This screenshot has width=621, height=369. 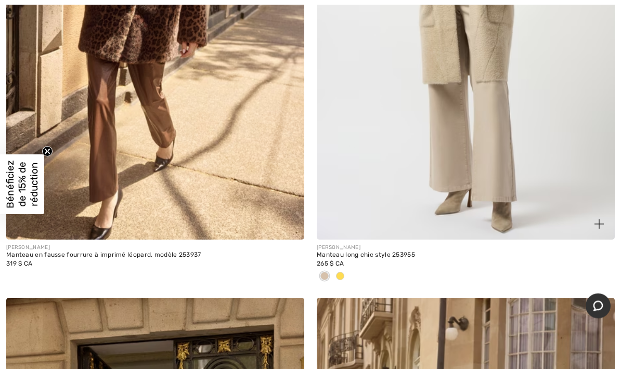 What do you see at coordinates (340, 277) in the screenshot?
I see `div: Médaillon` at bounding box center [340, 277].